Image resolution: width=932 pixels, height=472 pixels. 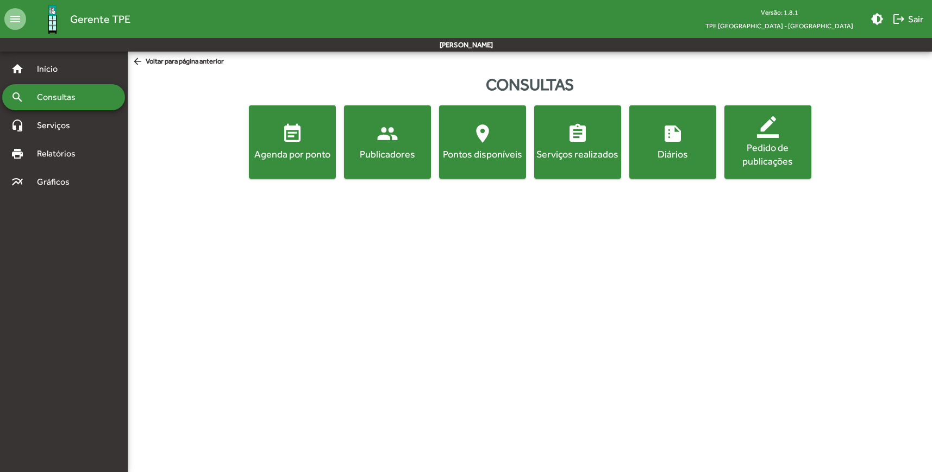 I want to click on button: Pontos disponíveis, so click(x=483, y=142).